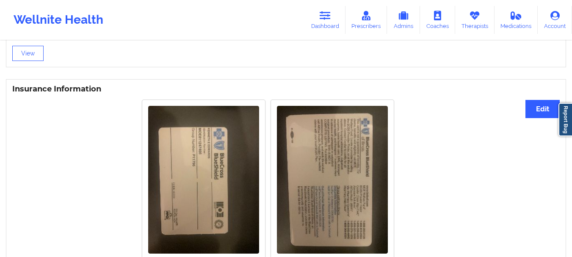 The height and width of the screenshot is (257, 572). I want to click on a: Therapists, so click(474, 20).